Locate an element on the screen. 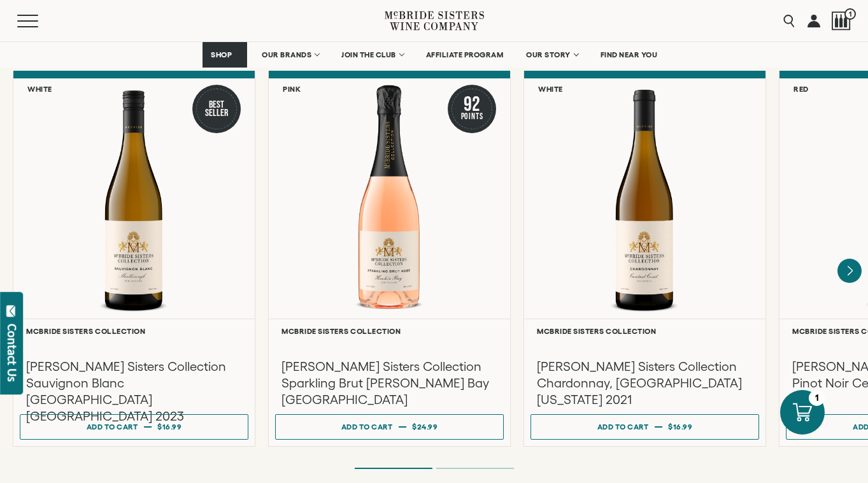 The height and width of the screenshot is (483, 868). a: JOIN THE CLUB is located at coordinates (372, 55).